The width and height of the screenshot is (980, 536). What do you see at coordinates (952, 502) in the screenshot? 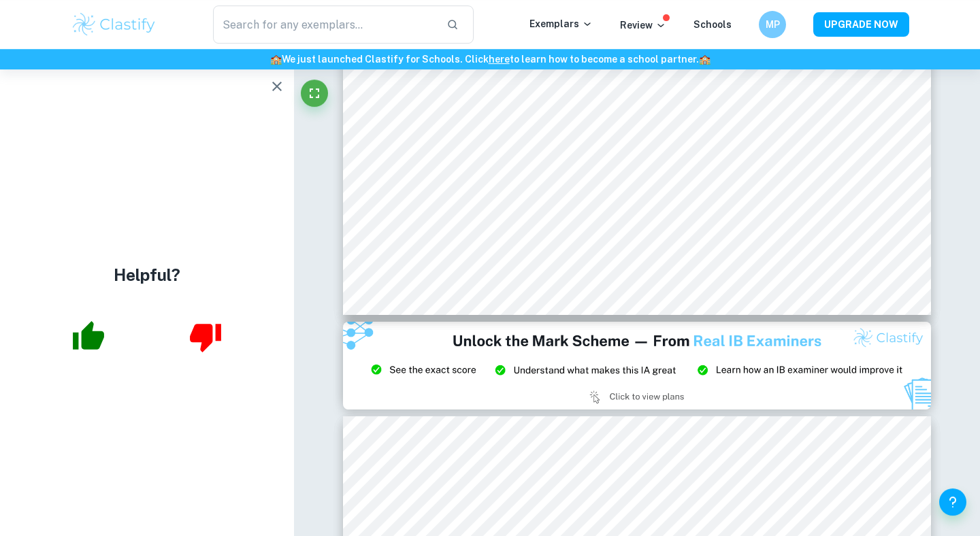
I see `button: Help and Feedback` at bounding box center [952, 502].